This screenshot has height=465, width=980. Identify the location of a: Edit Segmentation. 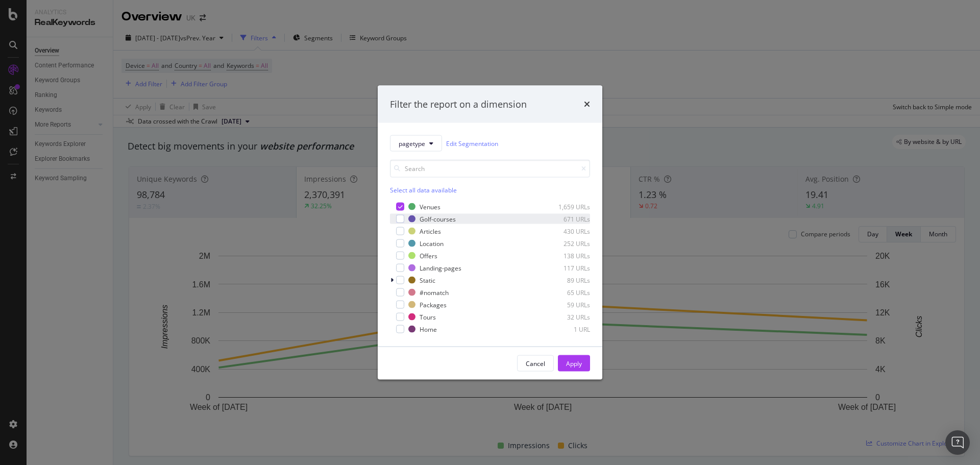
(472, 143).